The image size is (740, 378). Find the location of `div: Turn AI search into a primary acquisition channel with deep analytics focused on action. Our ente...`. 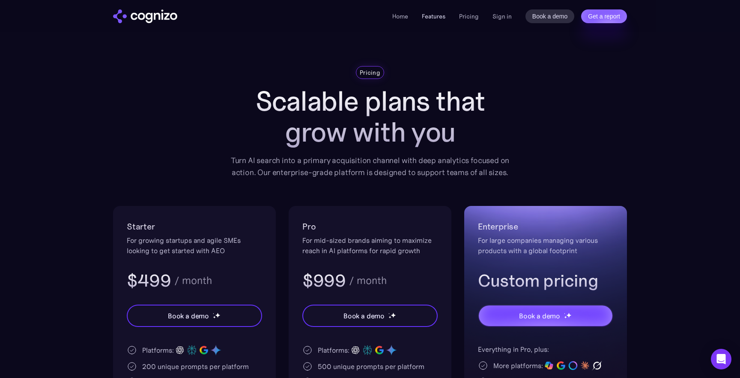

div: Turn AI search into a primary acquisition channel with deep analytics focused on action. Our ente... is located at coordinates (370, 166).